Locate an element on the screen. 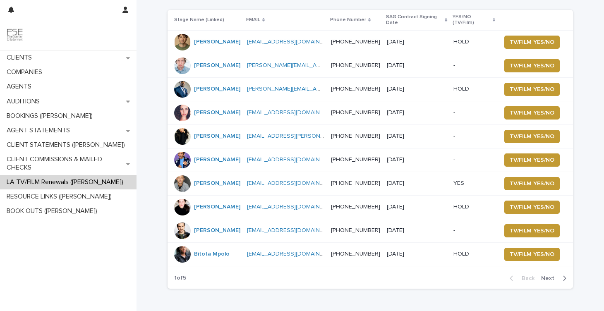 Image resolution: width=604 pixels, height=311 pixels. p: AUDITIONS is located at coordinates (25, 101).